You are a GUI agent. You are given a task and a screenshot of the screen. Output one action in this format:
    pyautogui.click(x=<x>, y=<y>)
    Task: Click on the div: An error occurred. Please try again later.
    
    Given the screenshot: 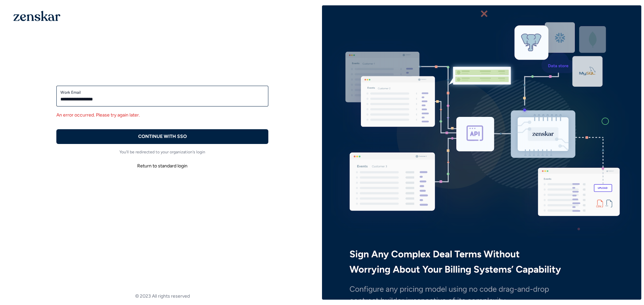 What is the action you would take?
    pyautogui.click(x=162, y=115)
    